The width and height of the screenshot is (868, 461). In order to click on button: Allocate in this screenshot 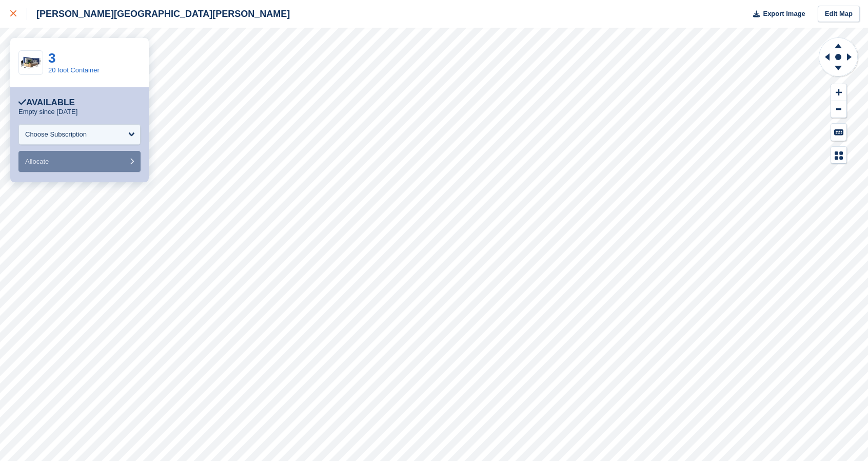, I will do `click(80, 161)`.